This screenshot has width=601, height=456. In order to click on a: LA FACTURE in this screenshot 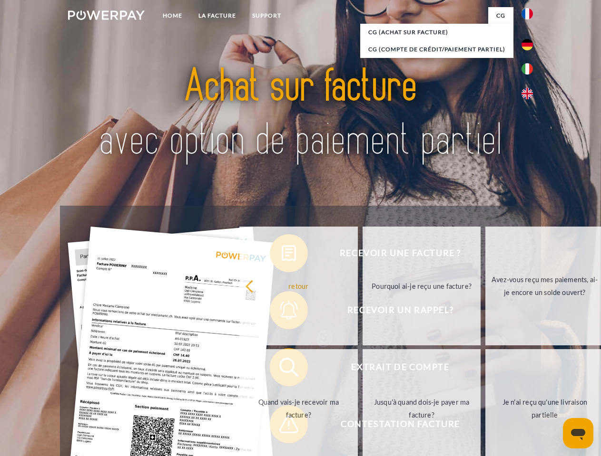, I will do `click(217, 16)`.